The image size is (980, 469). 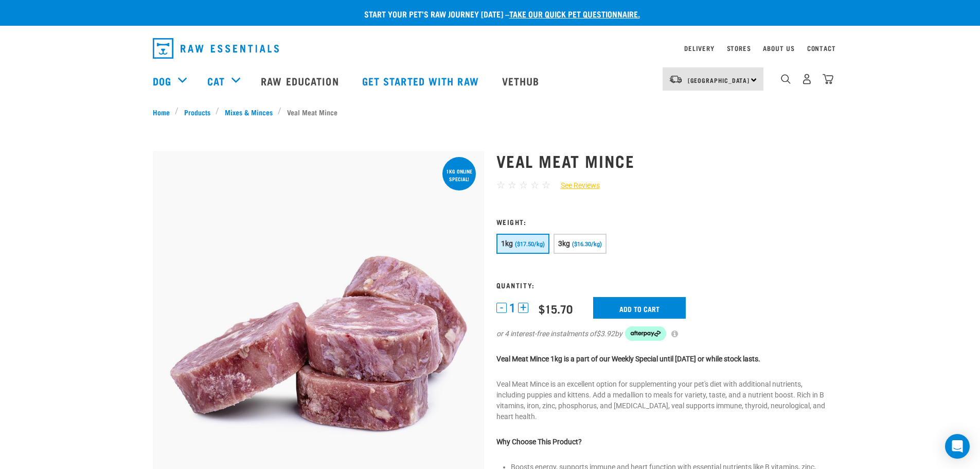 What do you see at coordinates (807, 79) in the screenshot?
I see `img: user.png` at bounding box center [807, 79].